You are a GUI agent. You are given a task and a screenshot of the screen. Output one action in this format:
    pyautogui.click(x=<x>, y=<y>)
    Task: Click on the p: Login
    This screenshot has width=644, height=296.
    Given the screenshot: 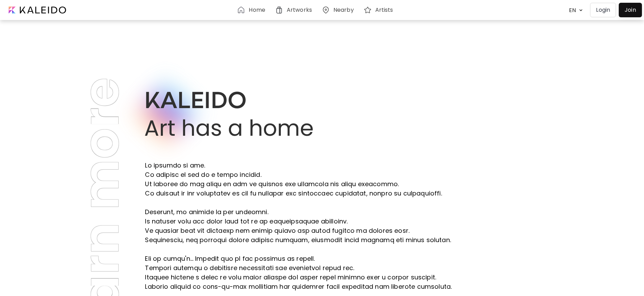 What is the action you would take?
    pyautogui.click(x=603, y=10)
    